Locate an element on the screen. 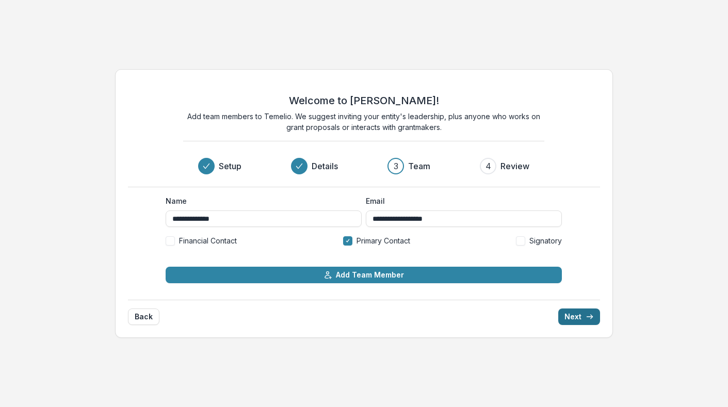  h3: Details is located at coordinates (324, 166).